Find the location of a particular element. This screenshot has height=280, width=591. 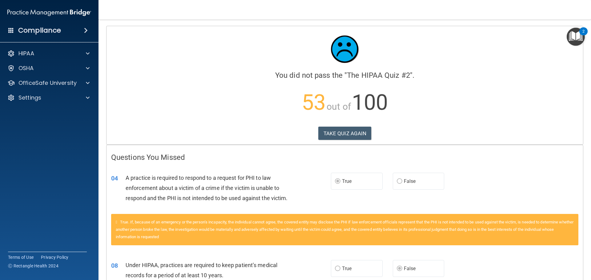

span: True. If, because of an emergency or the person’s incapacity, the individual cannot agree, the co... is located at coordinates (344, 230).